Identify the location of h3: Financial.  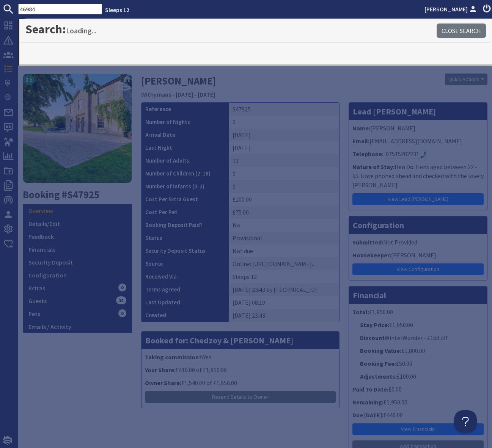
(418, 295).